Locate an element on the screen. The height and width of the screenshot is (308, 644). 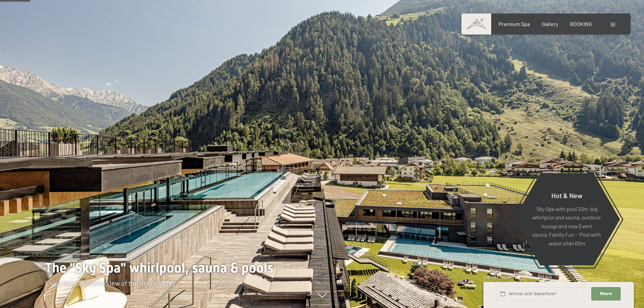
span: Premium Spa is located at coordinates (514, 24).